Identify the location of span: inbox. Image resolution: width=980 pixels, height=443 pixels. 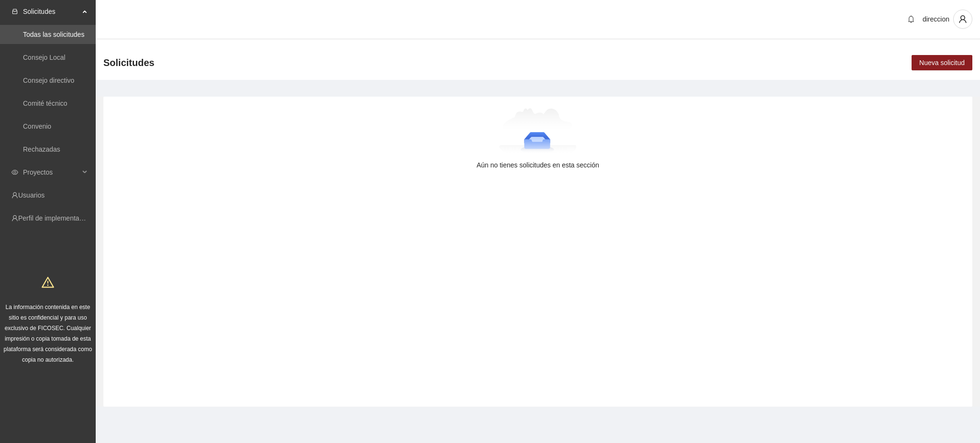
(15, 11).